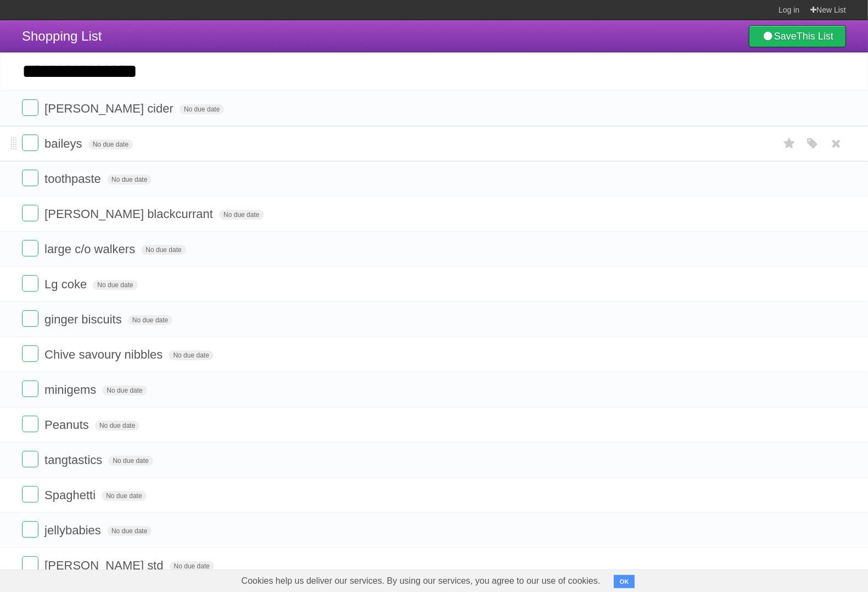 Image resolution: width=868 pixels, height=592 pixels. I want to click on span: Chive savoury nibbles, so click(105, 354).